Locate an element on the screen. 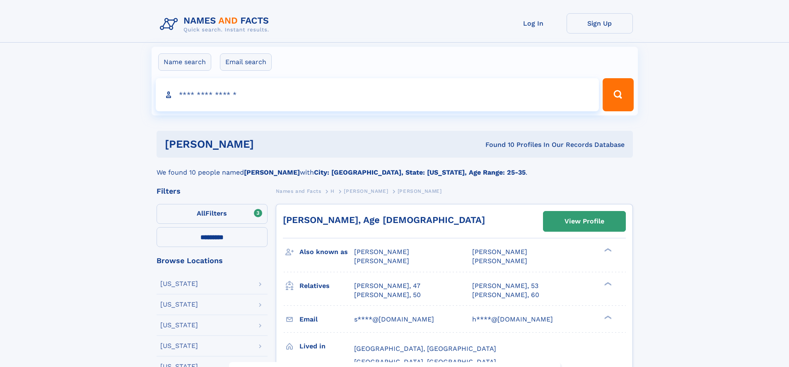  button: Search Button is located at coordinates (618, 95).